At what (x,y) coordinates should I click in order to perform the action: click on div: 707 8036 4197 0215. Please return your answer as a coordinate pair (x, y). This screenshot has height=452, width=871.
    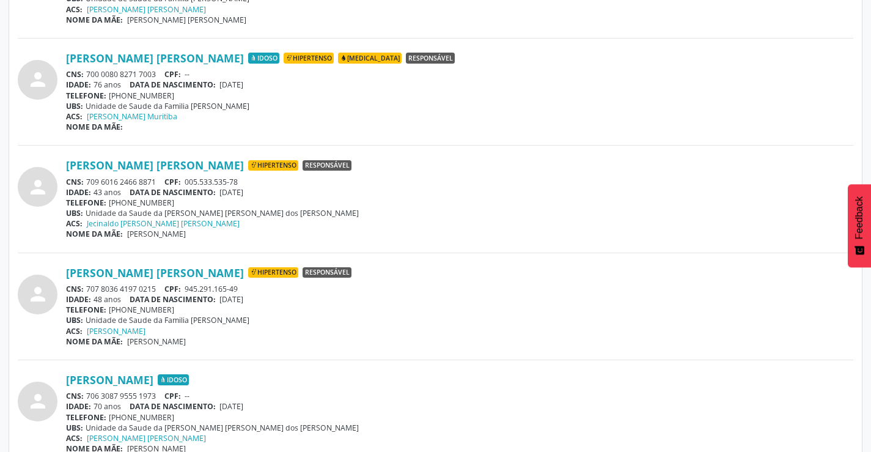
    Looking at the image, I should click on (460, 289).